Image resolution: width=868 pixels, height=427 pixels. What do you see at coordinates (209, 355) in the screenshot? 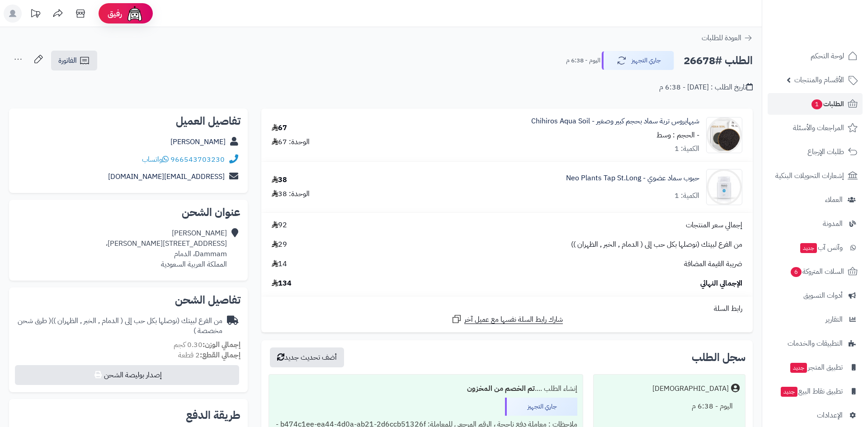
I see `small: 2 قطعة` at bounding box center [209, 355].